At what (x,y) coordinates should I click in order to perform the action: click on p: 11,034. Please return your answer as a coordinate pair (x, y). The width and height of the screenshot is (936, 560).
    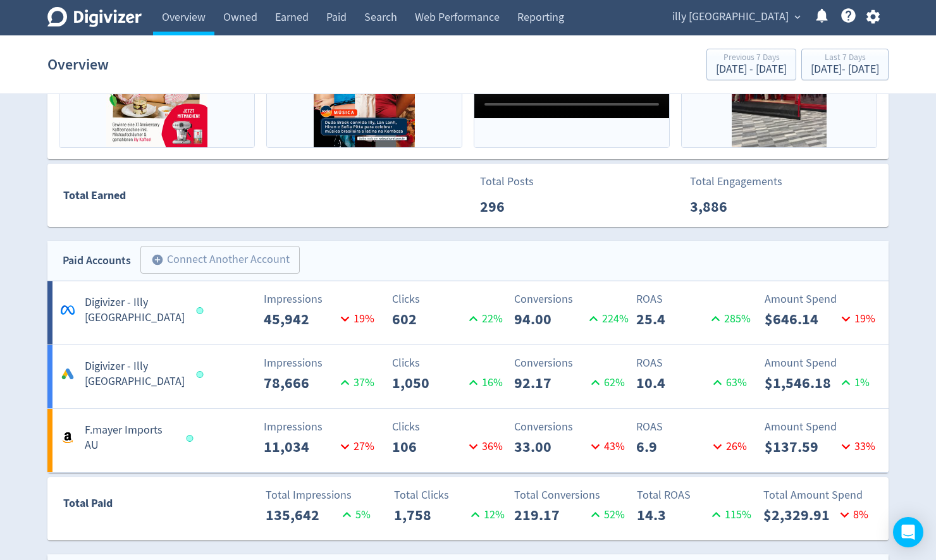
    Looking at the image, I should click on (300, 447).